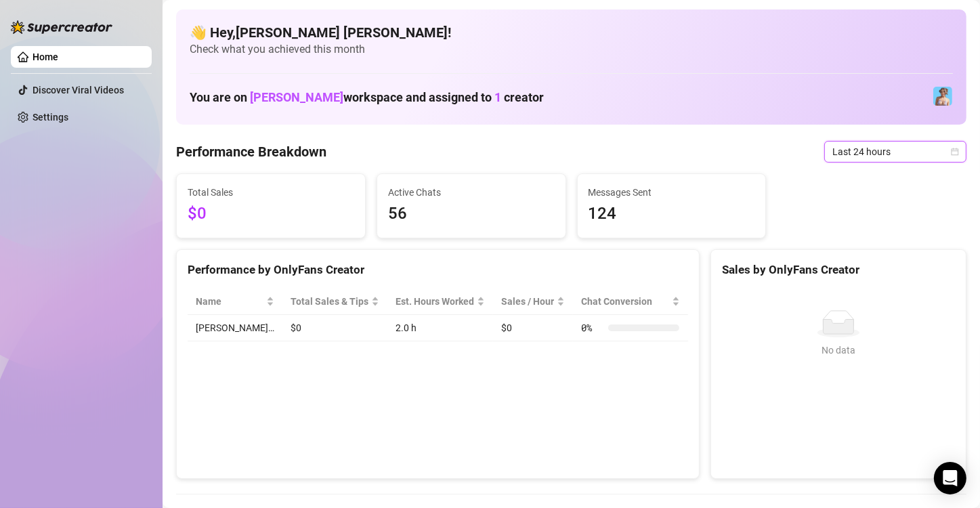 This screenshot has height=508, width=980. Describe the element at coordinates (229, 301) in the screenshot. I see `span: Name` at that location.